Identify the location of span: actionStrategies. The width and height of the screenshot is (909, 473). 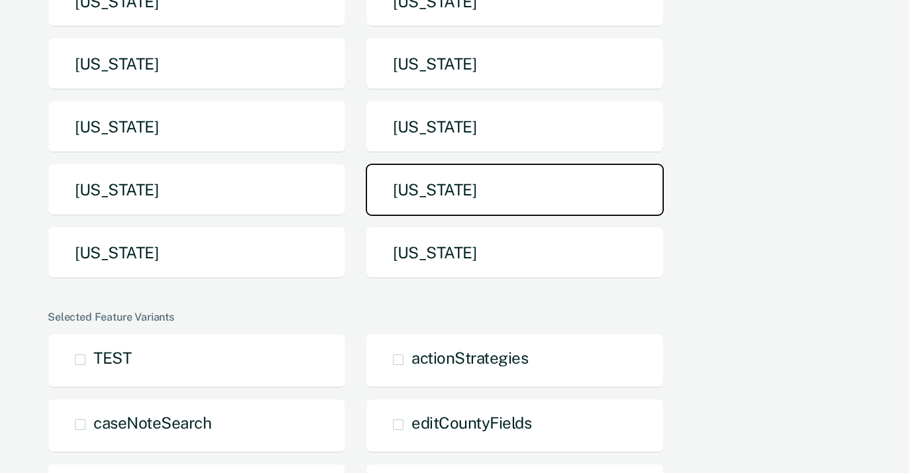
(470, 358).